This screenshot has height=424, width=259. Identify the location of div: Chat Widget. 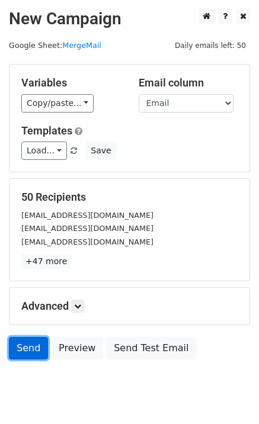
(229, 396).